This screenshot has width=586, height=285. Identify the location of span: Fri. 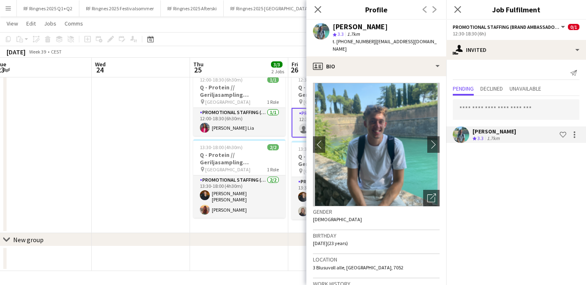
(295, 64).